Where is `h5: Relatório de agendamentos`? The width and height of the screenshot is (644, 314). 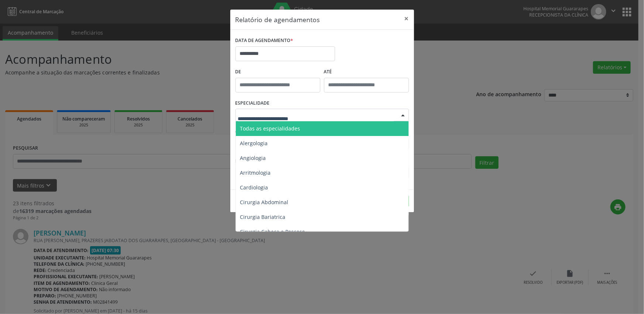 h5: Relatório de agendamentos is located at coordinates (278, 19).